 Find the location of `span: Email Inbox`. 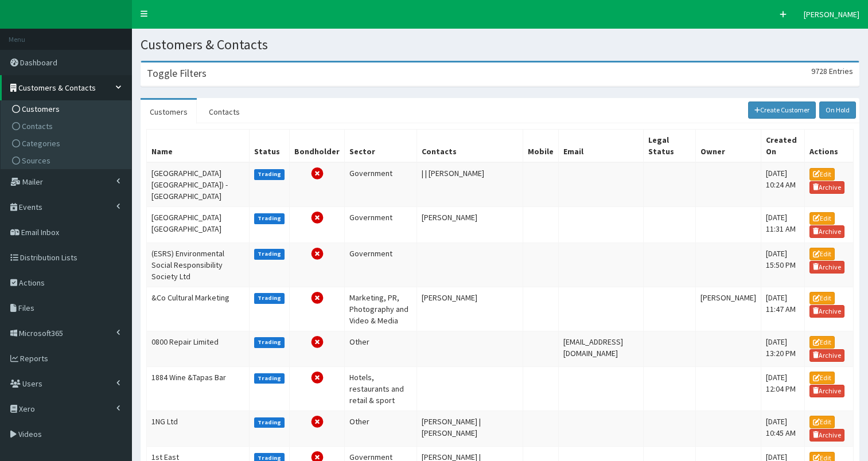

span: Email Inbox is located at coordinates (40, 232).